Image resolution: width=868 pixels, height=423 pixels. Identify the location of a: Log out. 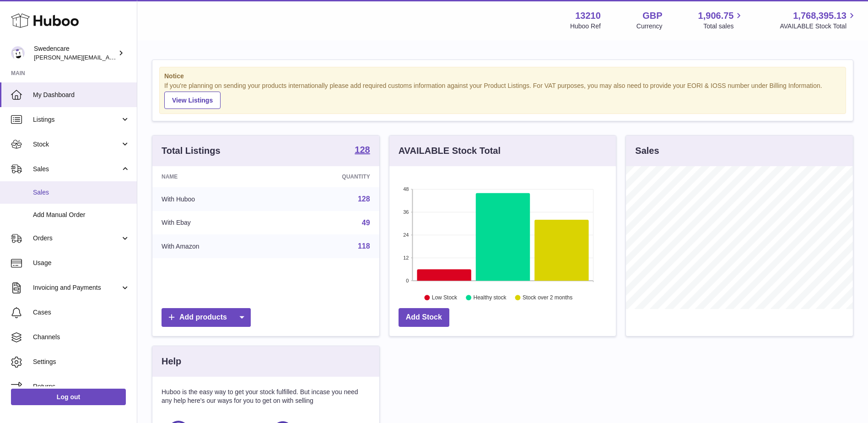
(69, 397).